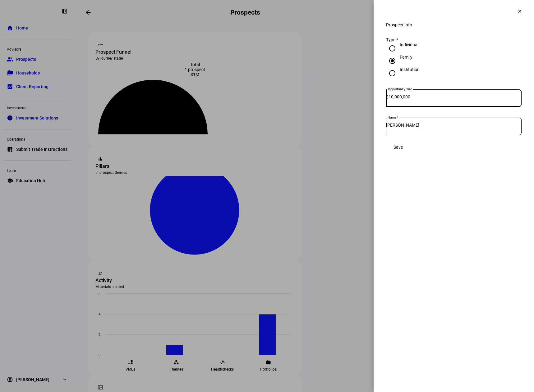 The height and width of the screenshot is (392, 534). Describe the element at coordinates (398, 147) in the screenshot. I see `button: Save` at that location.